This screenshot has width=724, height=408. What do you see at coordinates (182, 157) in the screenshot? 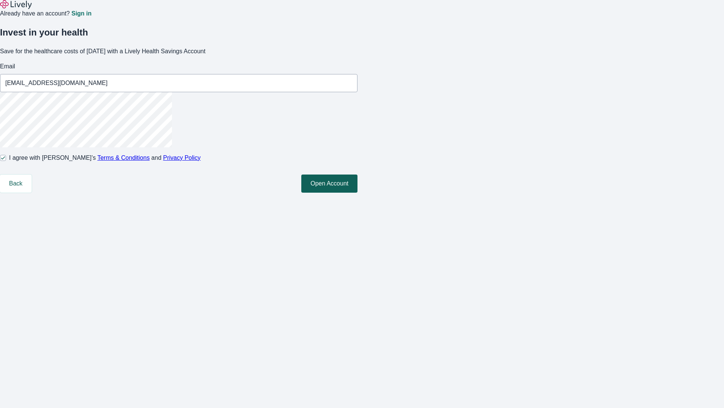
I see `a: Privacy Policy` at bounding box center [182, 157].